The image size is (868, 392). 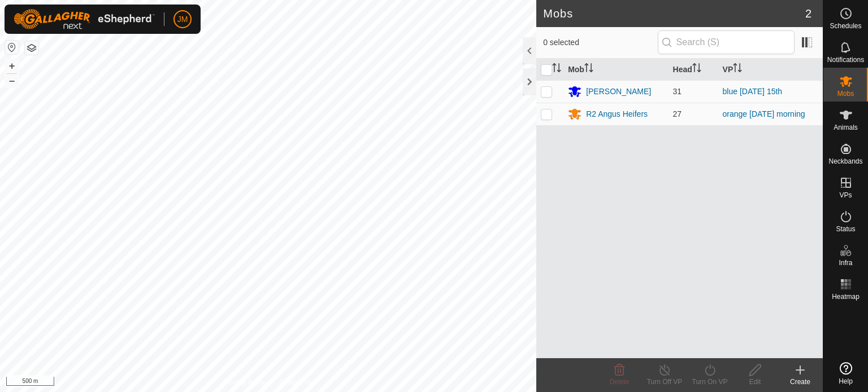 I want to click on th: Mob, so click(x=615, y=69).